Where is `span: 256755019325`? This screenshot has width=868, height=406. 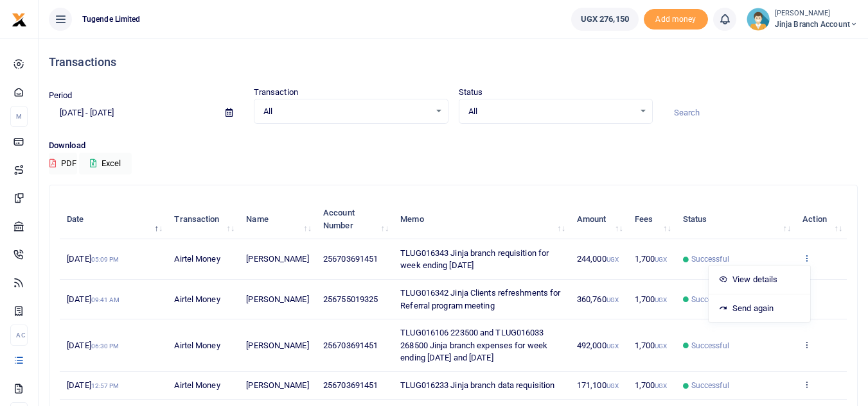
span: 256755019325 is located at coordinates (350, 299).